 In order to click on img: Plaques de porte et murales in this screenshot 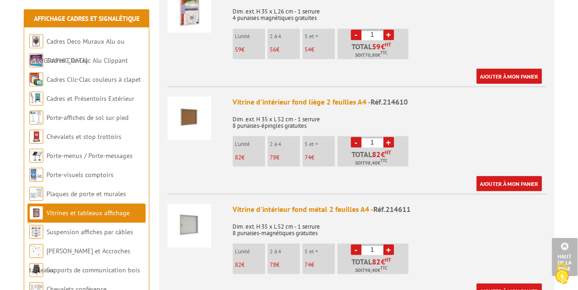, I will do `click(36, 194)`.